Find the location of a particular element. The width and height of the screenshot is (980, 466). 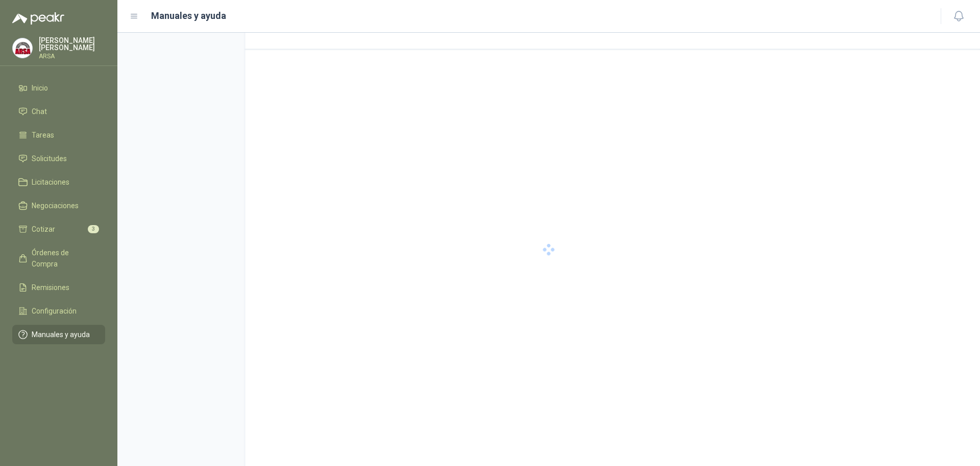

a: Solicitudes is located at coordinates (58, 159).